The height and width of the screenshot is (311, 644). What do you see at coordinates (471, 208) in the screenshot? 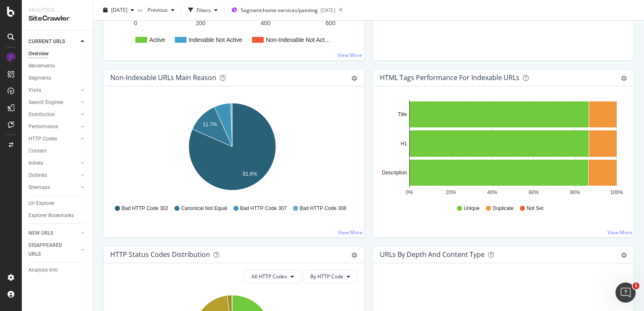
I see `span: Unique` at bounding box center [471, 208].